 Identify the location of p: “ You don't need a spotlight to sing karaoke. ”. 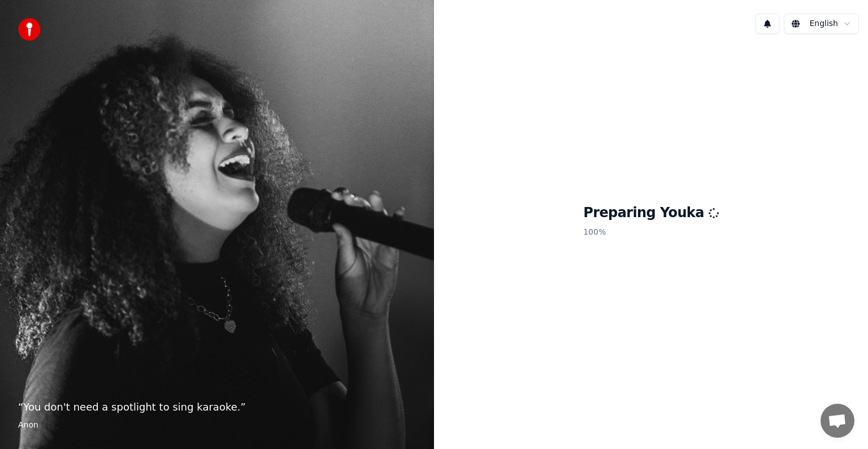
(217, 407).